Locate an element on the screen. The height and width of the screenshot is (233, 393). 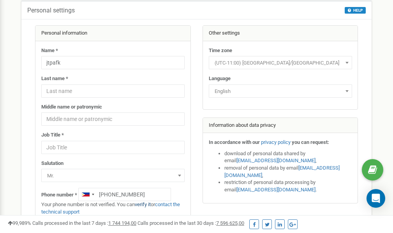
h5: Personal settings is located at coordinates (51, 11).